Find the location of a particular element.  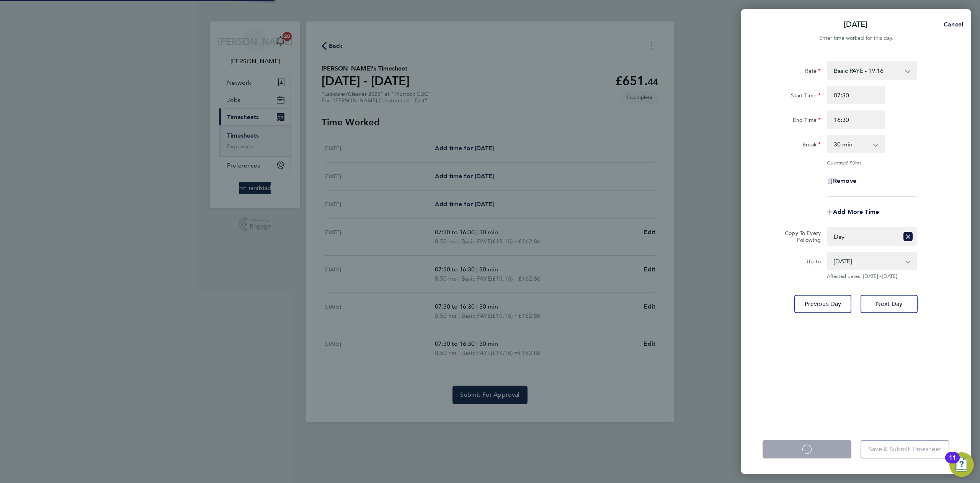

button: Open Resource Center, 11 new notifications is located at coordinates (962, 465).